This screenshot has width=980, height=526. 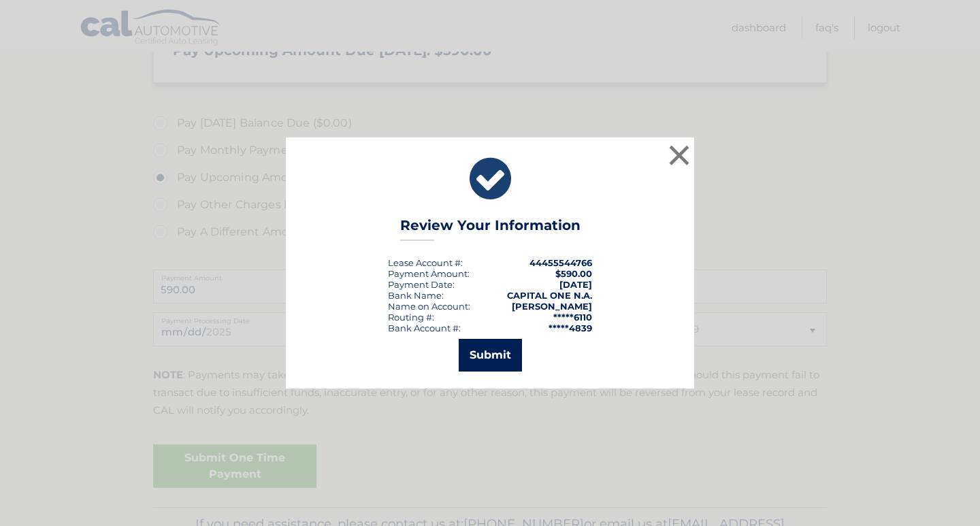 What do you see at coordinates (420, 285) in the screenshot?
I see `span: Payment Date` at bounding box center [420, 285].